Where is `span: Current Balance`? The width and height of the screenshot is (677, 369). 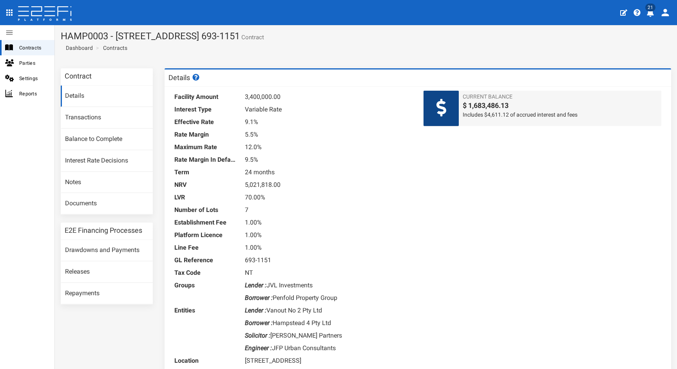
span: Current Balance is located at coordinates (560, 96).